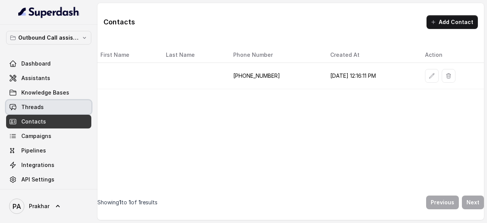 This screenshot has width=487, height=223. I want to click on a: Knowledge Bases, so click(49, 92).